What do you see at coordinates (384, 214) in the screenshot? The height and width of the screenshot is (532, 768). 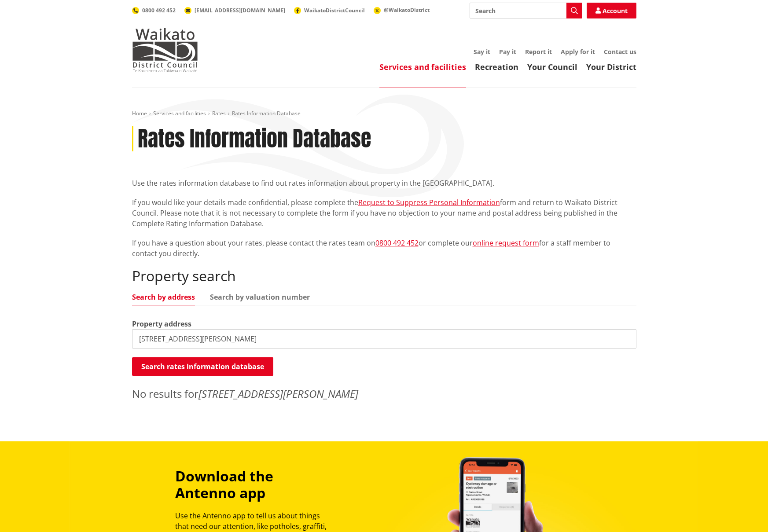 I see `p: If you would like your details made confidential, please complete the form and return to Waikato ...` at bounding box center [384, 214].